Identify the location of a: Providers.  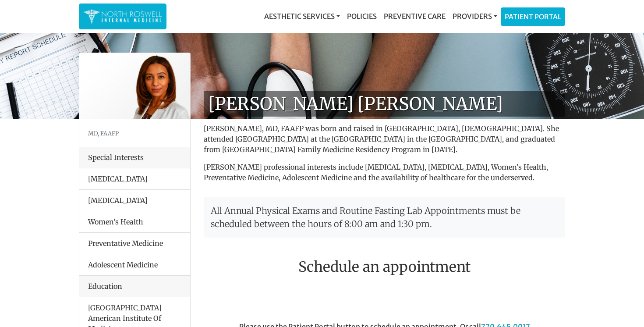
(475, 16).